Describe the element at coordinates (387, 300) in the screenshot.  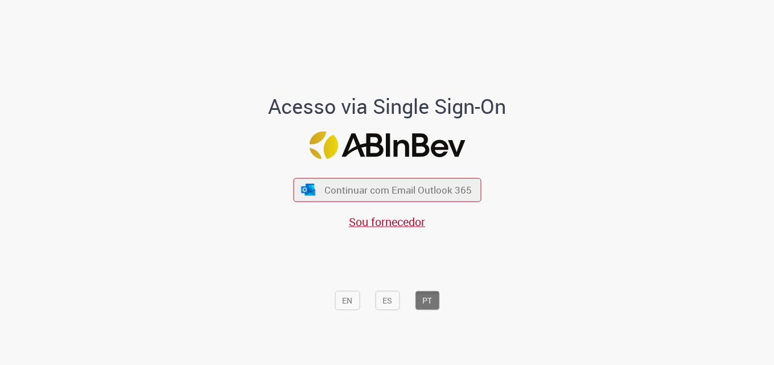
I see `button: ES` at that location.